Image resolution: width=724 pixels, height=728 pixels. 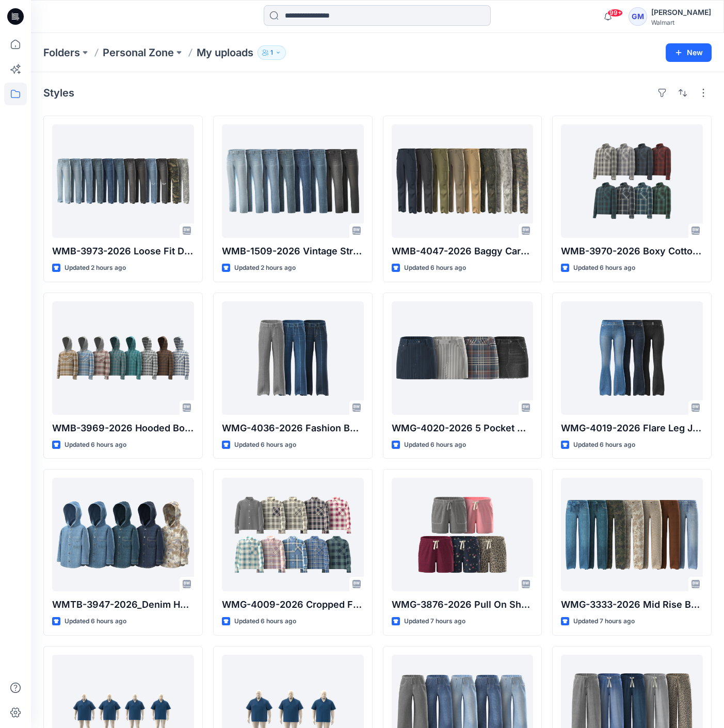 I want to click on a: WMG-4036-2026 Fashion Boot Leg Jean, so click(x=292, y=358).